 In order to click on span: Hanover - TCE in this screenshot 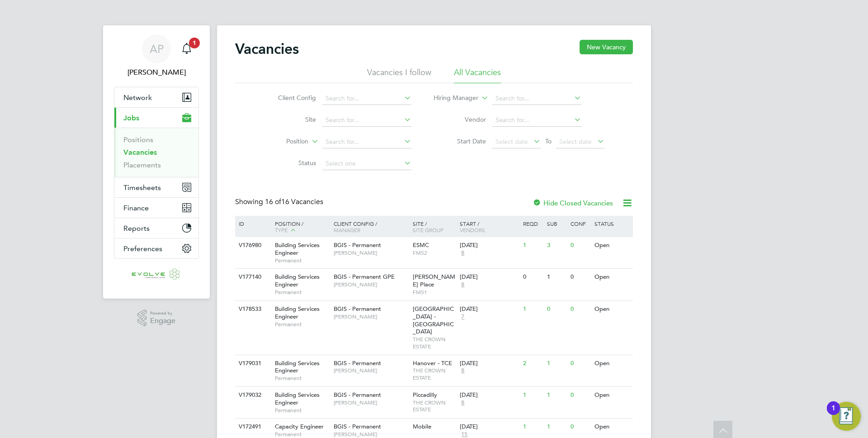, I will do `click(432, 363)`.